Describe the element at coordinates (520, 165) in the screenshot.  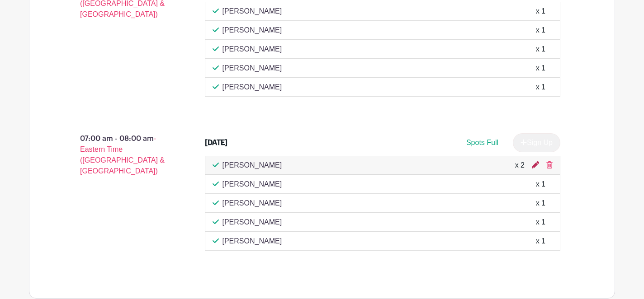
I see `div: x 2` at that location.